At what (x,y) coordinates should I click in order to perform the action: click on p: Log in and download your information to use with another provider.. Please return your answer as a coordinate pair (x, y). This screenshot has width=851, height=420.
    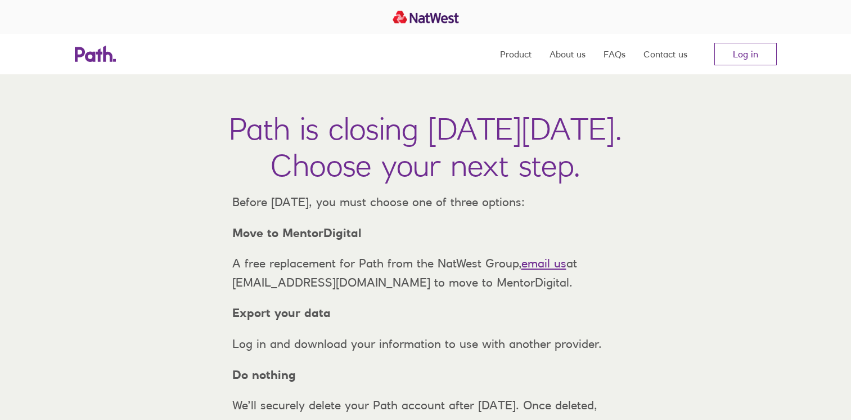
    Looking at the image, I should click on (426, 344).